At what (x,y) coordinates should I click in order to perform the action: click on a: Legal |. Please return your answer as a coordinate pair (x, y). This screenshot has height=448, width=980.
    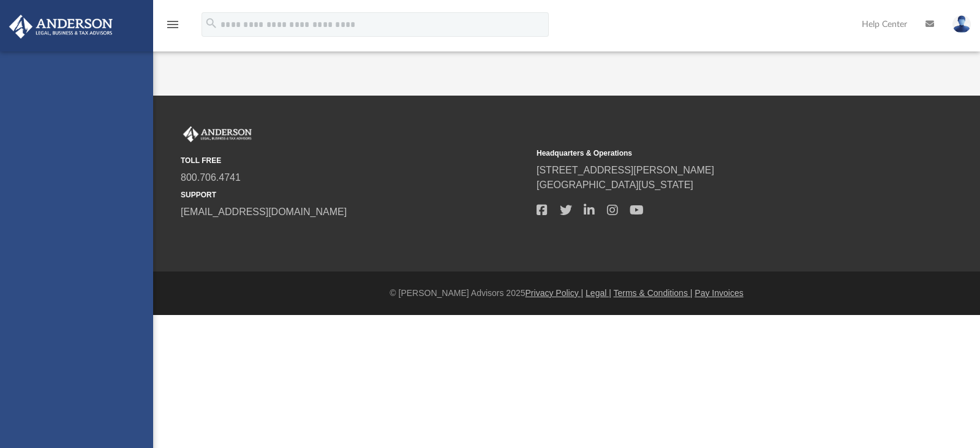
    Looking at the image, I should click on (598, 293).